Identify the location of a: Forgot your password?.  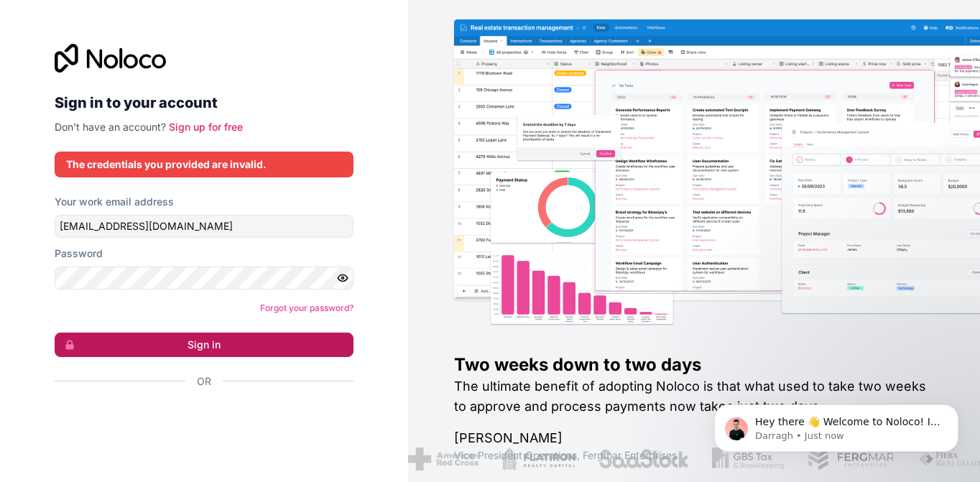
(307, 307).